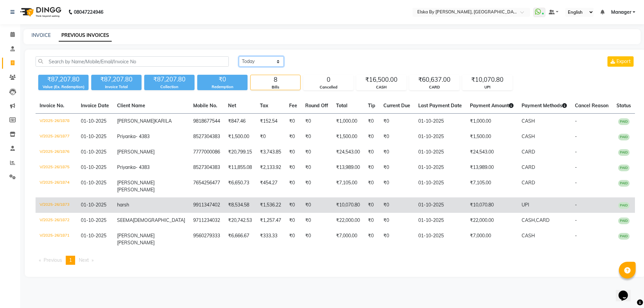  What do you see at coordinates (592, 106) in the screenshot?
I see `span: Cancel Reason` at bounding box center [592, 106].